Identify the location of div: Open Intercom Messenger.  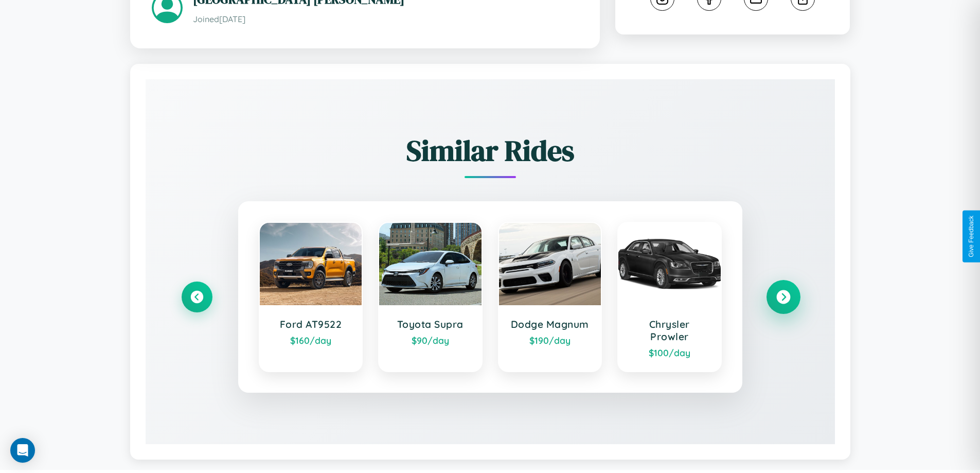
(23, 450).